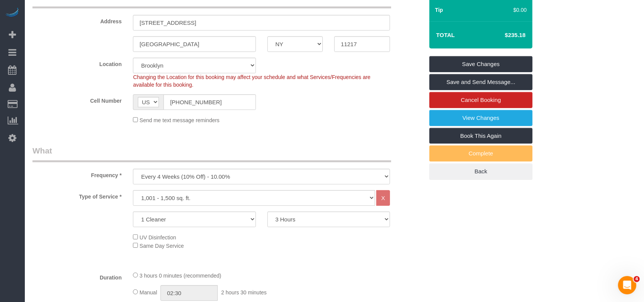 This screenshot has height=302, width=644. What do you see at coordinates (438, 10) in the screenshot?
I see `label: Tip` at bounding box center [438, 10].